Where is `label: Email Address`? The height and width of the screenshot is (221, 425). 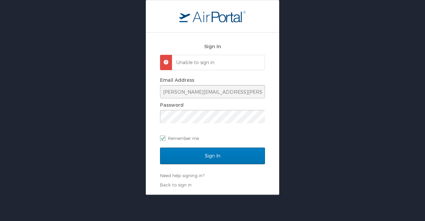 label: Email Address is located at coordinates (177, 80).